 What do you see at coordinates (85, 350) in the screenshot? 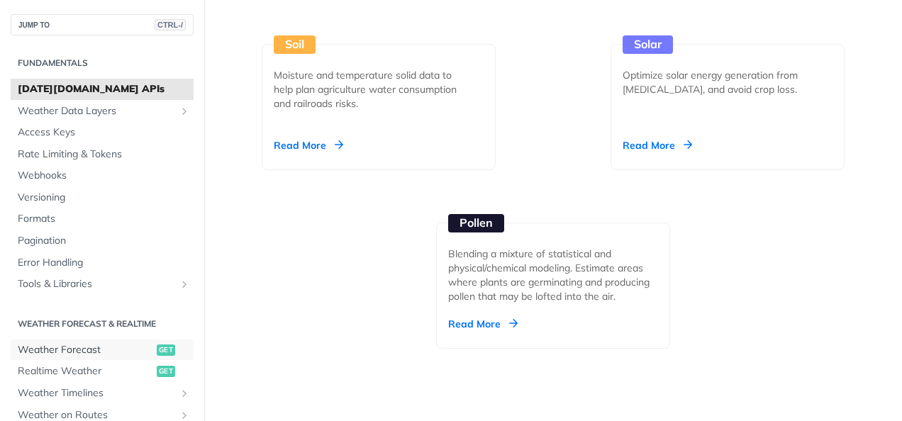
I see `span: Weather Forecast` at bounding box center [85, 350].